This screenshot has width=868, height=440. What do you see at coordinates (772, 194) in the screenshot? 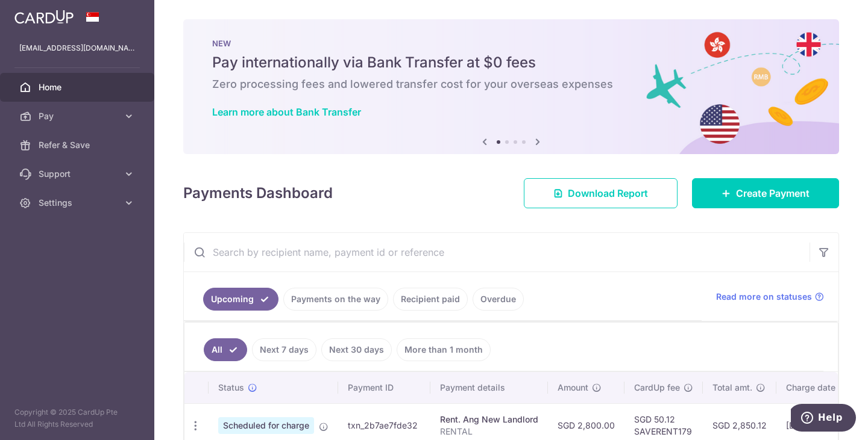
I see `span: Create Payment` at bounding box center [772, 194].